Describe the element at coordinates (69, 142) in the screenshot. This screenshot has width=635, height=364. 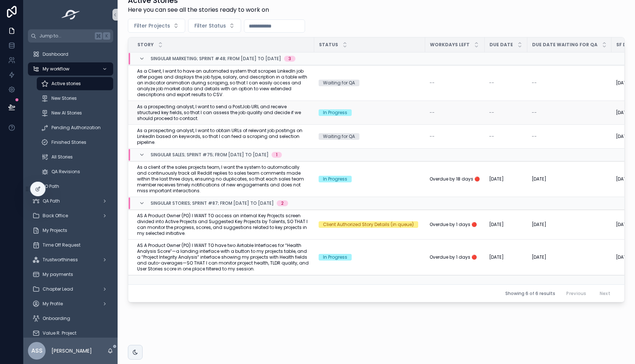
I see `span: Finished Stories` at that location.